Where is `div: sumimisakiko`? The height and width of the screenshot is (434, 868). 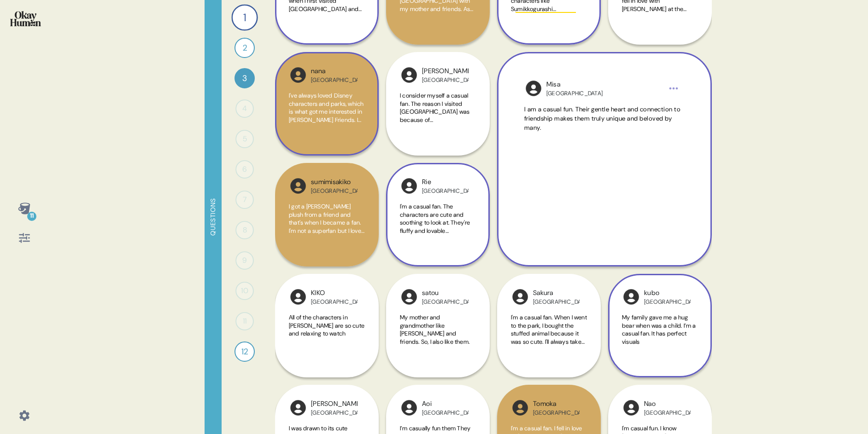
div: sumimisakiko is located at coordinates (334, 183).